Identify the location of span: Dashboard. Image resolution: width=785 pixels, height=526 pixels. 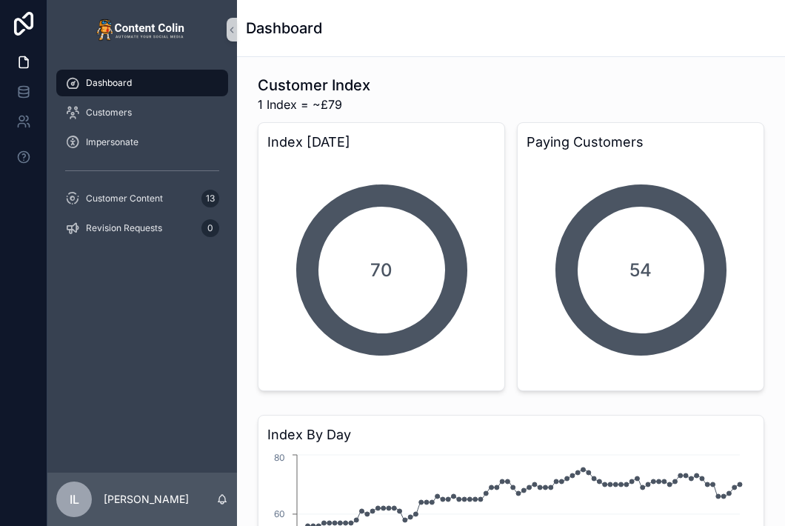
(109, 83).